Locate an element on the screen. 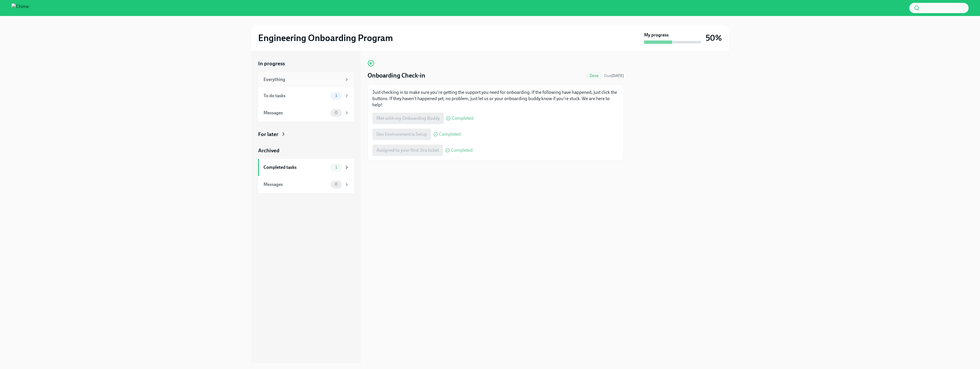  h3: 50% is located at coordinates (714, 38).